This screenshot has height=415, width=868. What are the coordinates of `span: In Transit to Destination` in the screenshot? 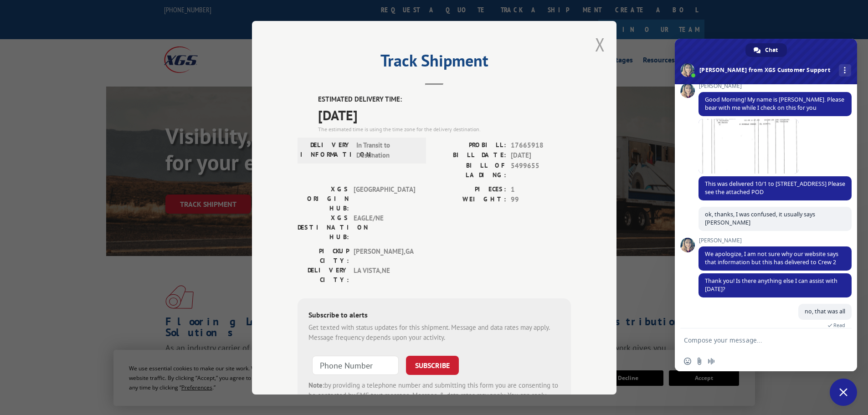 It's located at (387, 150).